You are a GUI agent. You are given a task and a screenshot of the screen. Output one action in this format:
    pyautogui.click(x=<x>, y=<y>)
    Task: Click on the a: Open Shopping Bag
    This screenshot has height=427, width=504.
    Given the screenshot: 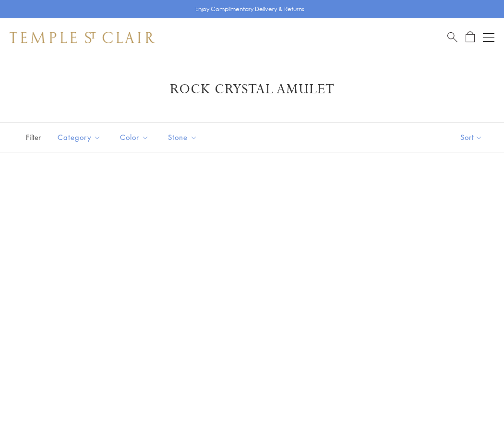 What is the action you would take?
    pyautogui.click(x=470, y=37)
    